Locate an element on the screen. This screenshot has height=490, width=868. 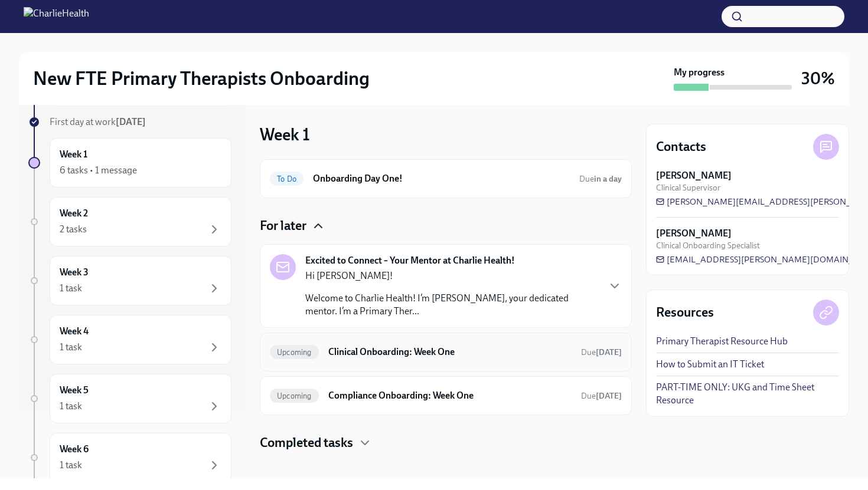
h6: Week 6 is located at coordinates (74, 450).